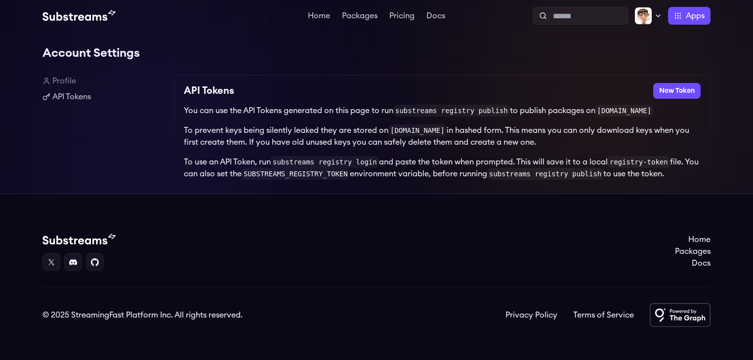 The image size is (753, 360). Describe the element at coordinates (677, 91) in the screenshot. I see `button: New Token` at that location.